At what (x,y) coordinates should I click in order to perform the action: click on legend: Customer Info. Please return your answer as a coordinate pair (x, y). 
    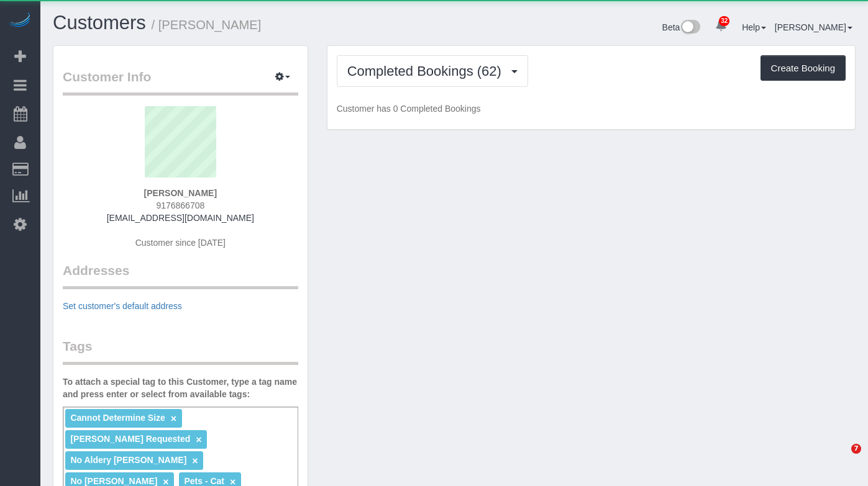
    Looking at the image, I should click on (180, 81).